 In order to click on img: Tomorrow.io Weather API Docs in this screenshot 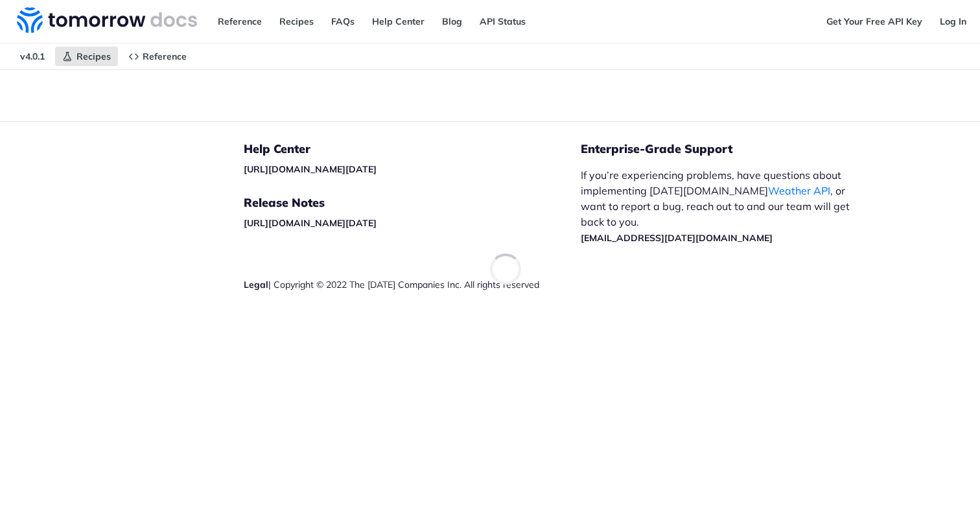, I will do `click(107, 20)`.